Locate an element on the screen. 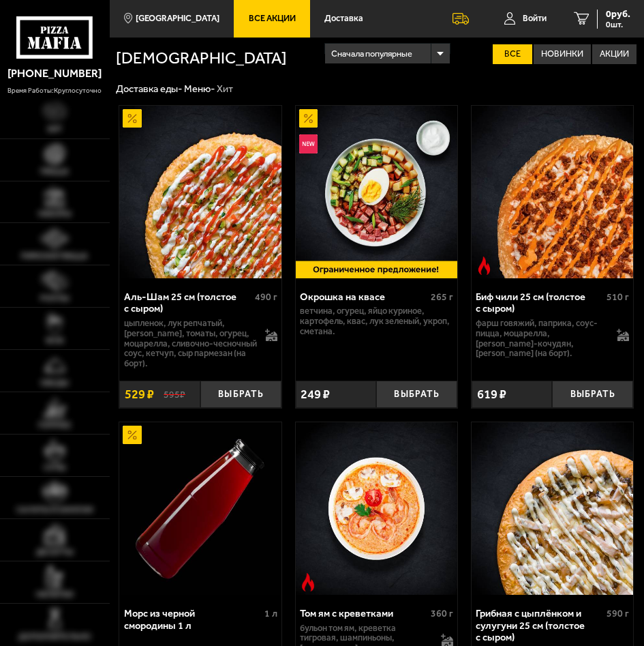 The width and height of the screenshot is (644, 646). span: 0 руб. is located at coordinates (618, 14).